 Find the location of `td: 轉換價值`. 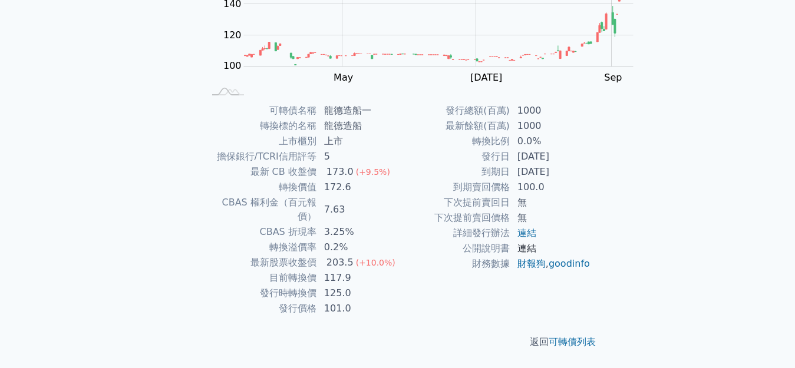

td: 轉換價值 is located at coordinates (261, 187).